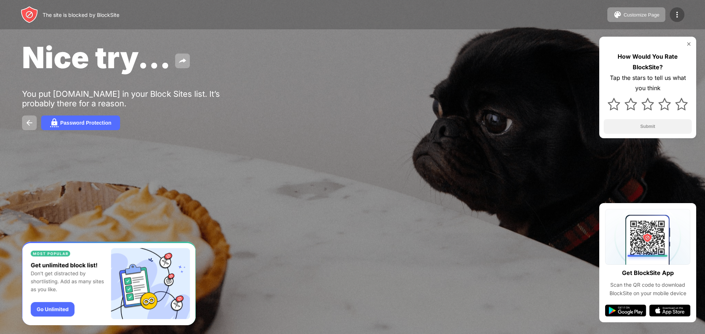  What do you see at coordinates (86, 123) in the screenshot?
I see `div: Password Protection` at bounding box center [86, 123].